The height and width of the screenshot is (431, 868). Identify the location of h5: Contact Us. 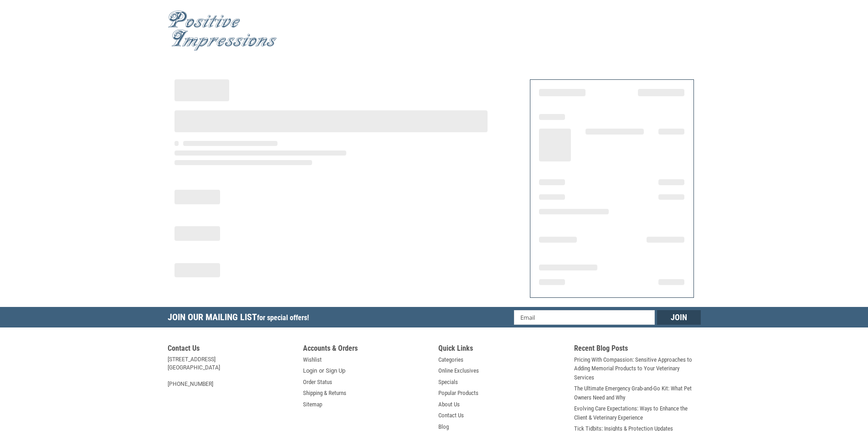
(231, 349).